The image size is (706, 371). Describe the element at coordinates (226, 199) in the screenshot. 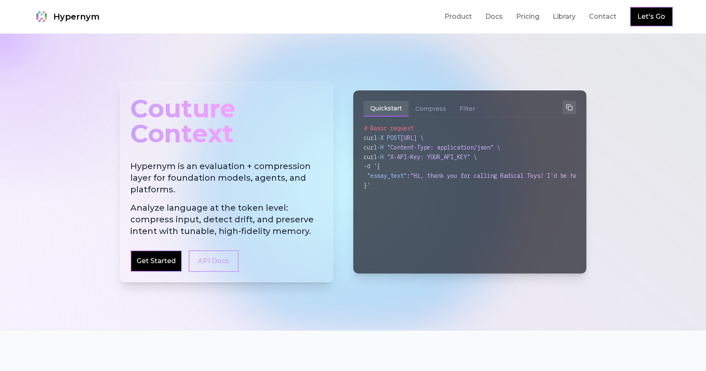

I see `h2: Hypernym is an evaluation + compression layer for foundation models, agents, and platforms.` at that location.